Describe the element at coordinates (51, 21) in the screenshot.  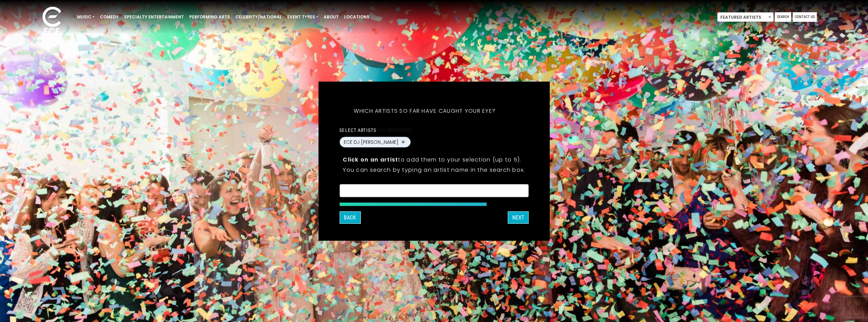
I see `img: ece_new_logo_whitev2-1.png` at that location.